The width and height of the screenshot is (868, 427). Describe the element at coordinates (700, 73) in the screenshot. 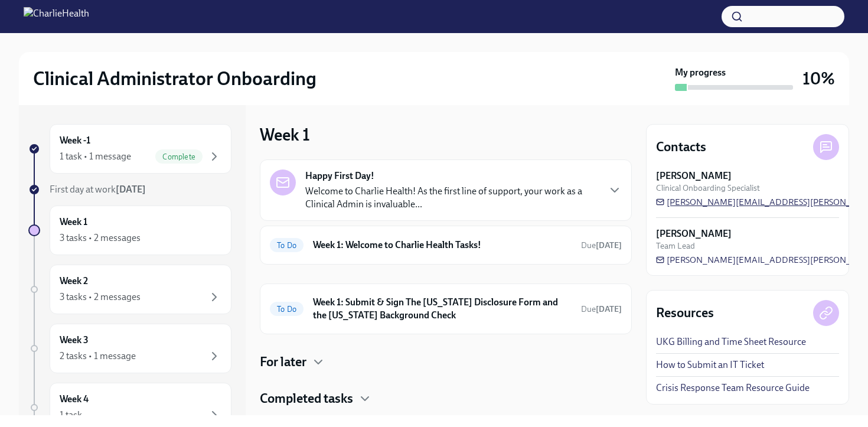

I see `strong: My progress` at that location.